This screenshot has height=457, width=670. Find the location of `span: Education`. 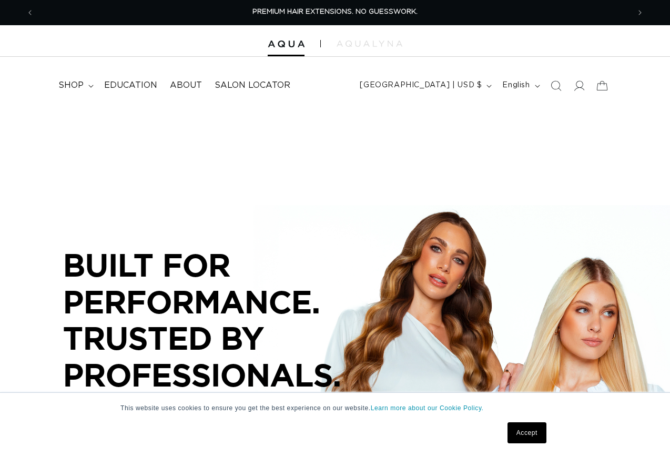

span: Education is located at coordinates (130, 85).